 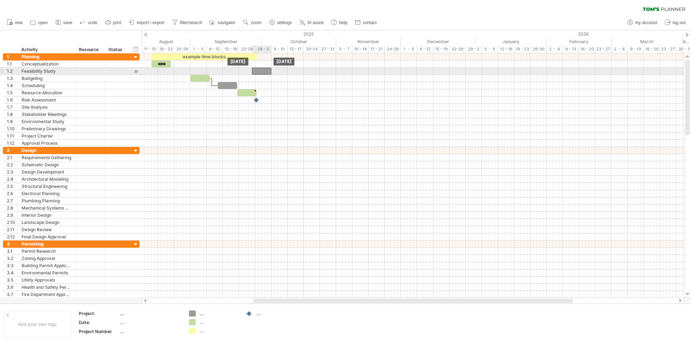 I want to click on div: Approval Process, so click(x=46, y=143).